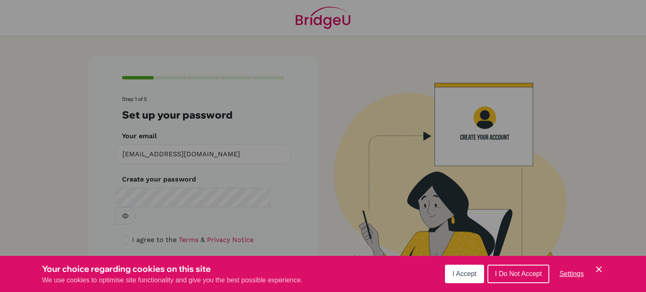 Image resolution: width=646 pixels, height=292 pixels. Describe the element at coordinates (464, 274) in the screenshot. I see `button: I Accept` at that location.